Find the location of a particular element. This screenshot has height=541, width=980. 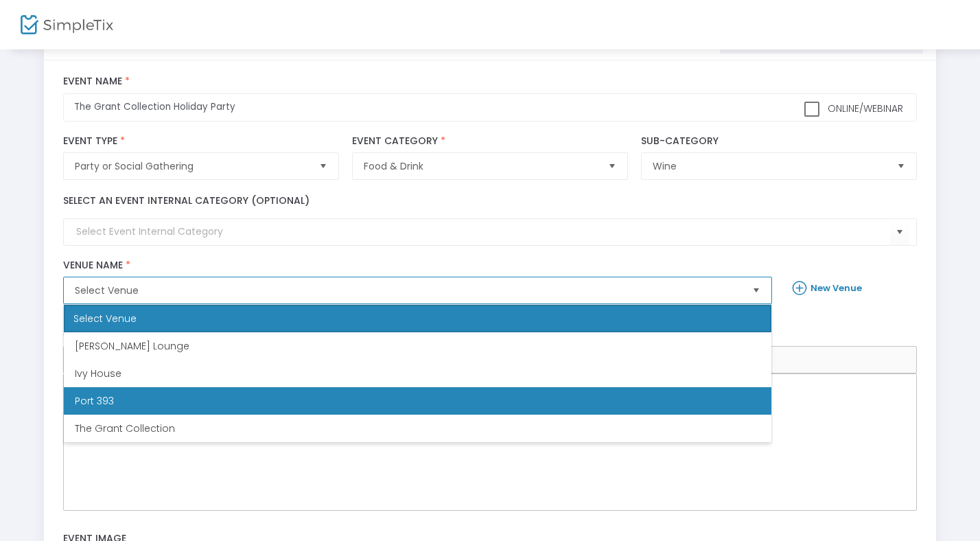

span: Food & Drink is located at coordinates (480, 166).